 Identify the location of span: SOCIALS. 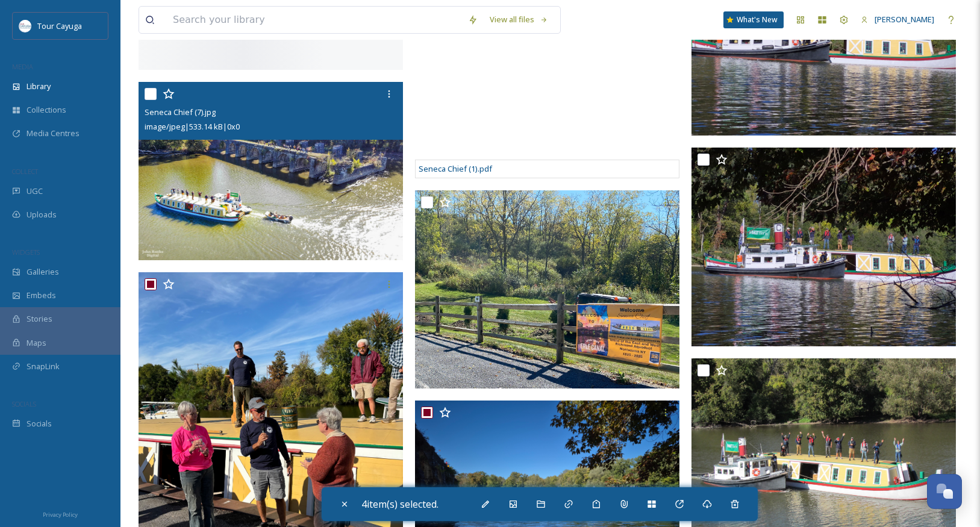
(24, 403).